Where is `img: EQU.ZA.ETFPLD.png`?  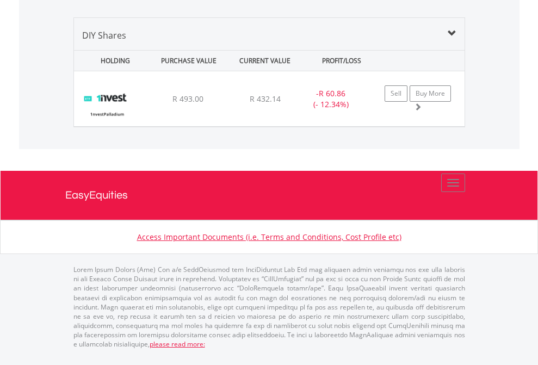 img: EQU.ZA.ETFPLD.png is located at coordinates (107, 104).